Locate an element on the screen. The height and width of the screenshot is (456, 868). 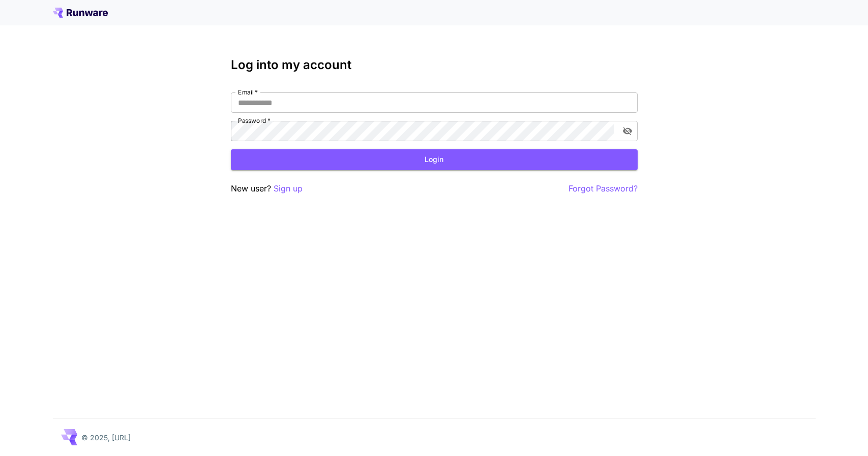
p: Forgot Password? is located at coordinates (603, 189).